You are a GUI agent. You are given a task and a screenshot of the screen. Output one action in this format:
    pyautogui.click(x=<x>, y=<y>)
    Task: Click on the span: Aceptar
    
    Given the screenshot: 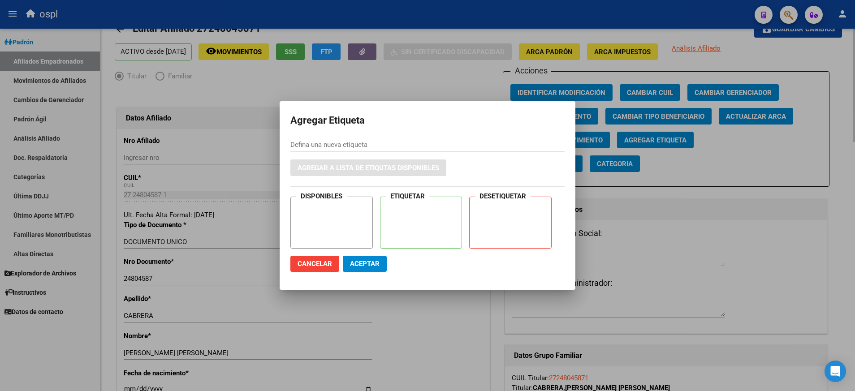 What is the action you would take?
    pyautogui.click(x=365, y=264)
    